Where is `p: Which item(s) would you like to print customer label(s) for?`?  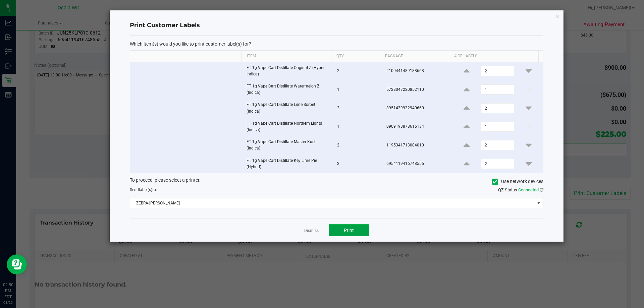 p: Which item(s) would you like to print customer label(s) for? is located at coordinates (337, 44).